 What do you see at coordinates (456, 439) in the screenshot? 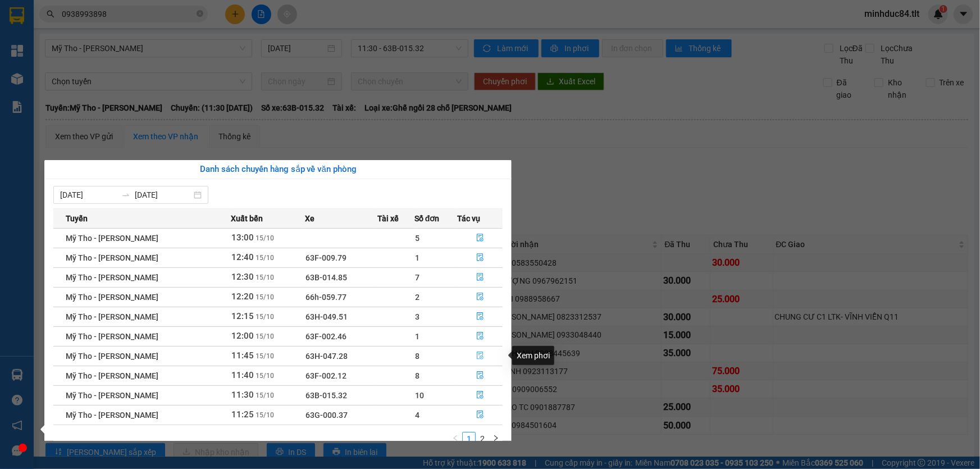
I see `button: left` at bounding box center [456, 439].